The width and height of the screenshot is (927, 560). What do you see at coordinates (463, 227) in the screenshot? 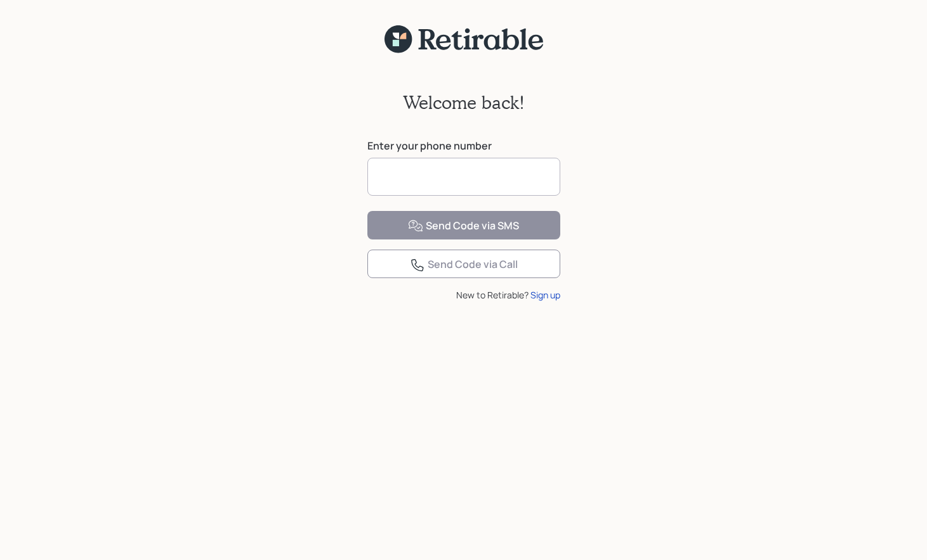
I see `div: Send Code via SMS` at bounding box center [463, 227].